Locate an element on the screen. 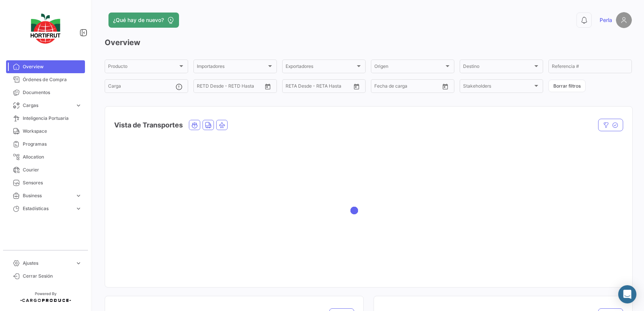 The width and height of the screenshot is (644, 311). h4: Vista de Transportes is located at coordinates (149, 125).